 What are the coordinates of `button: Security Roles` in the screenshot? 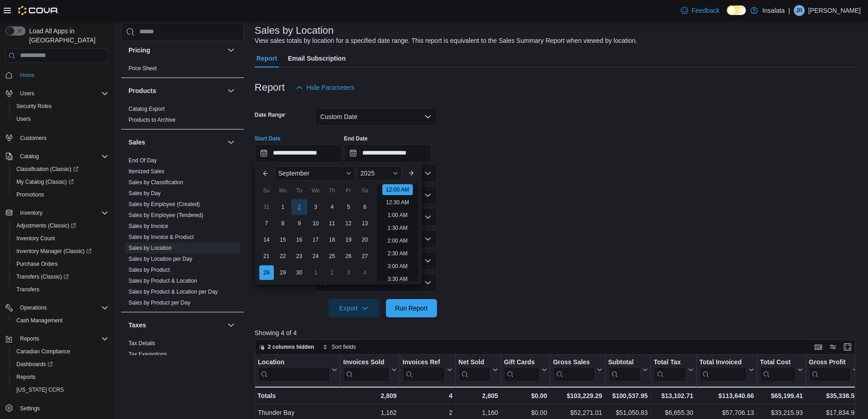 It's located at (61, 106).